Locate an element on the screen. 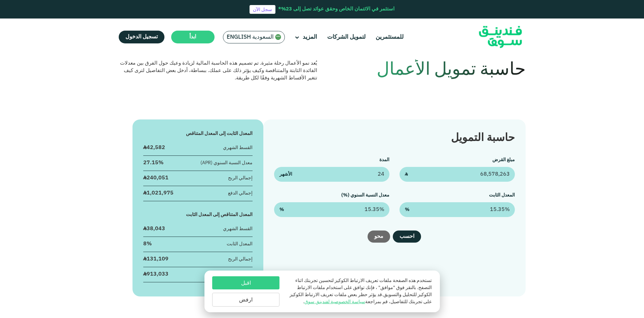 Image resolution: width=644 pixels, height=318 pixels. span: السعودية English is located at coordinates (250, 37).